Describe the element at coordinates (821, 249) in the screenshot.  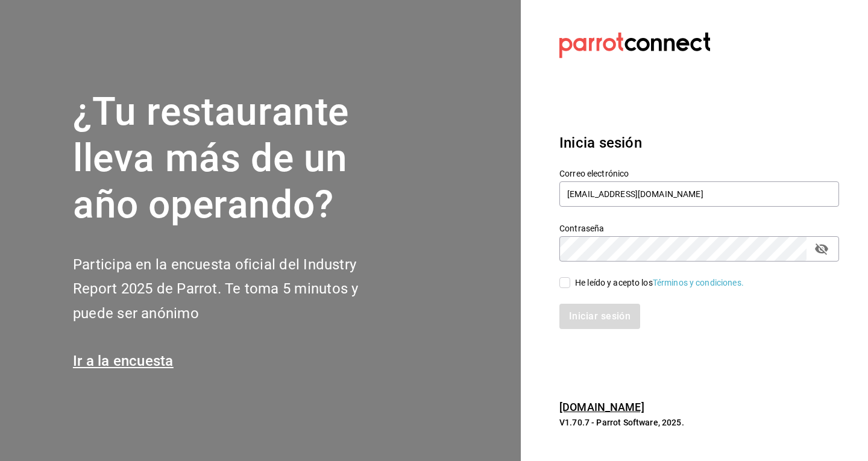
I see `button: passwordField` at that location.